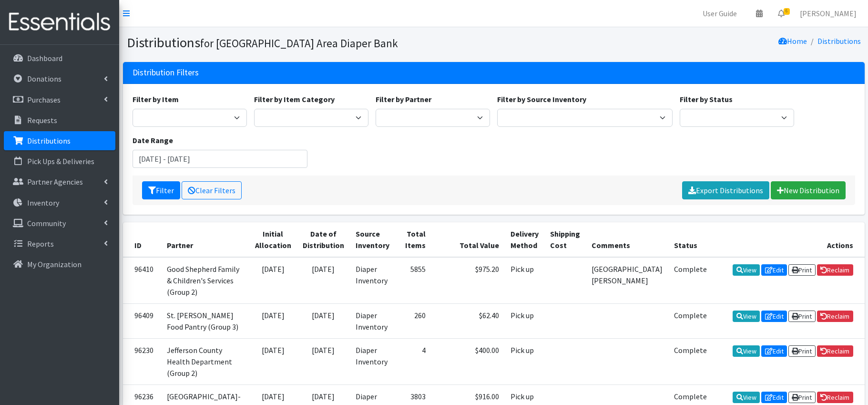 This screenshot has height=405, width=868. Describe the element at coordinates (690, 239) in the screenshot. I see `th: Status` at that location.